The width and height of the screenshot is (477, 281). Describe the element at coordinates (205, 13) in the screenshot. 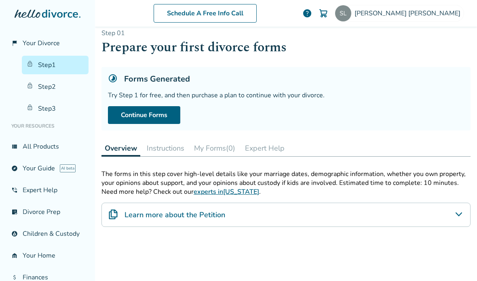

I see `a: Schedule A Free Info Call` at that location.